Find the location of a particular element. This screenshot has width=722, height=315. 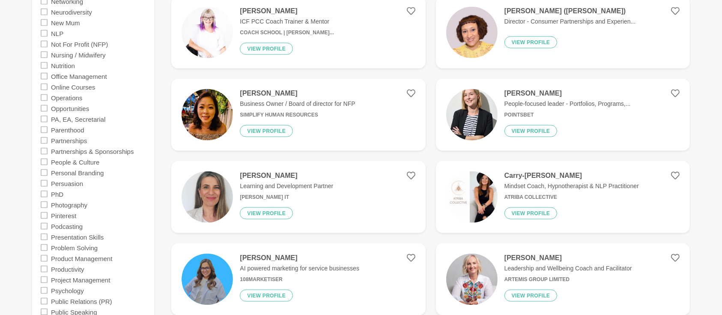

label: Online Courses is located at coordinates (73, 87).